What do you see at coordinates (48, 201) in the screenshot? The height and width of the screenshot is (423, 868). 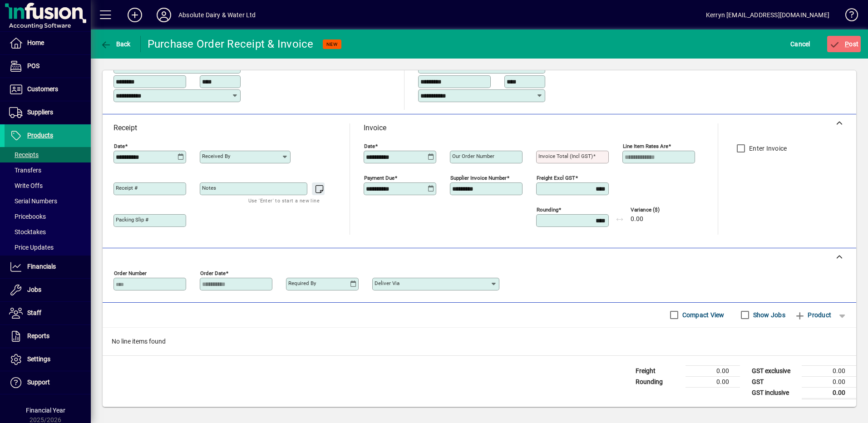 I see `a: Serial Numbers` at bounding box center [48, 201].